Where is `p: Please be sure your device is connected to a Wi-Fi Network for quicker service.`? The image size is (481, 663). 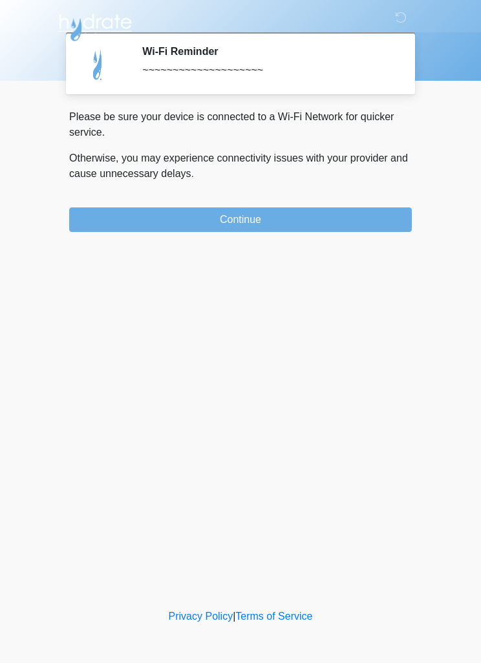 p: Please be sure your device is connected to a Wi-Fi Network for quicker service. is located at coordinates (240, 125).